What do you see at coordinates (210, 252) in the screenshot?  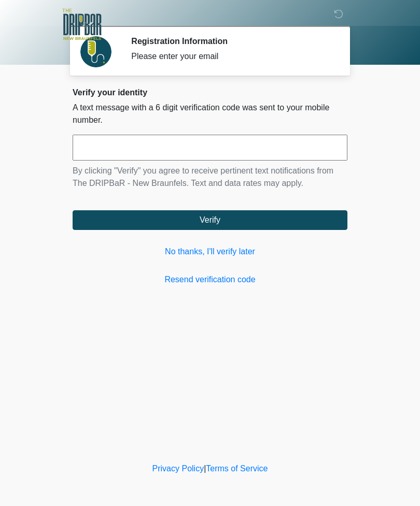 I see `a: No thanks, I'll verify later` at bounding box center [210, 252].